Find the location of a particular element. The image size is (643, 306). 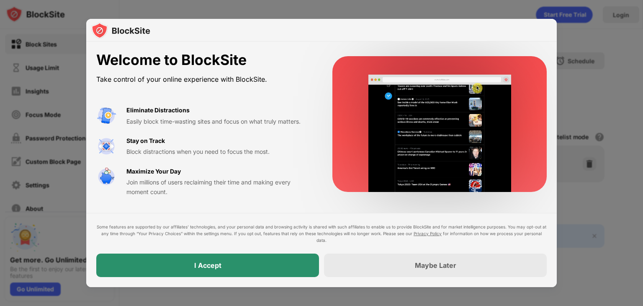

img: logo-blocksite.svg is located at coordinates (121, 31).